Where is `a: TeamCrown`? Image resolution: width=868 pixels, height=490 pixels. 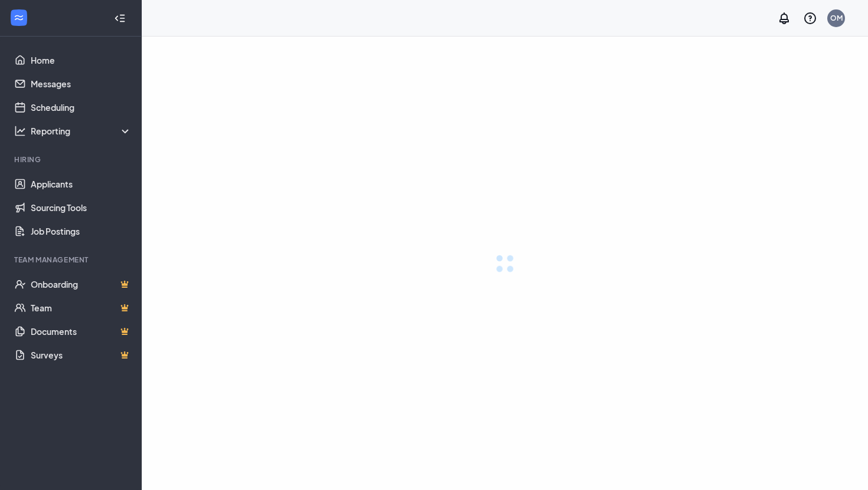
a: TeamCrown is located at coordinates (81, 308).